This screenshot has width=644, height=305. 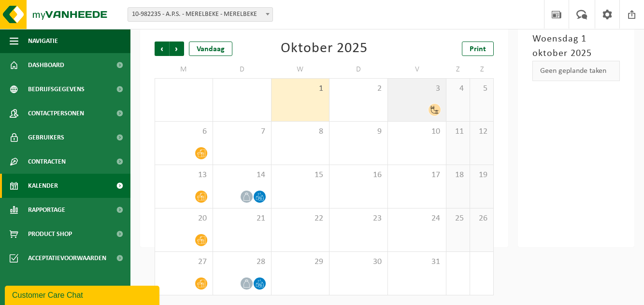 What do you see at coordinates (183, 219) in the screenshot?
I see `span: 20` at bounding box center [183, 219].